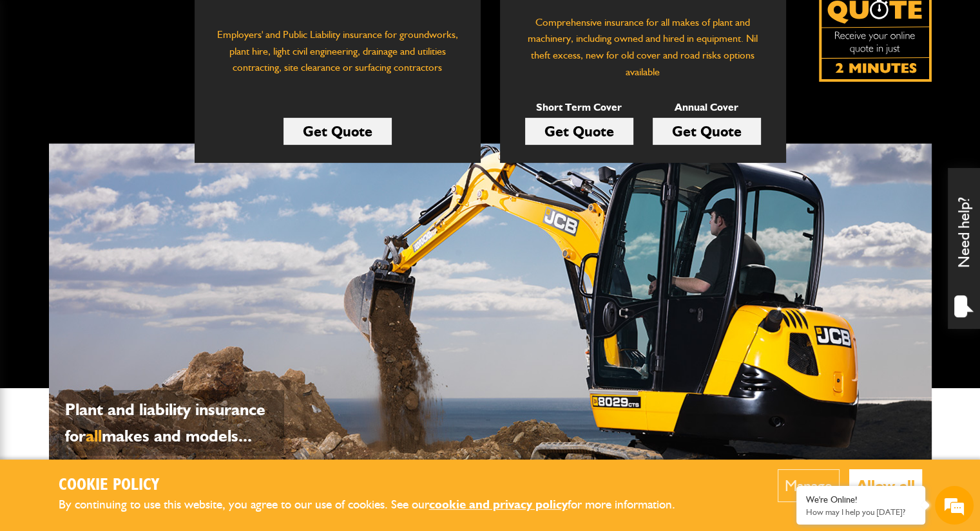 The height and width of the screenshot is (531, 980). I want to click on p: Employers' and Public Liability insurance for groundworks, plant hire, light civil engineering, d..., so click(338, 57).